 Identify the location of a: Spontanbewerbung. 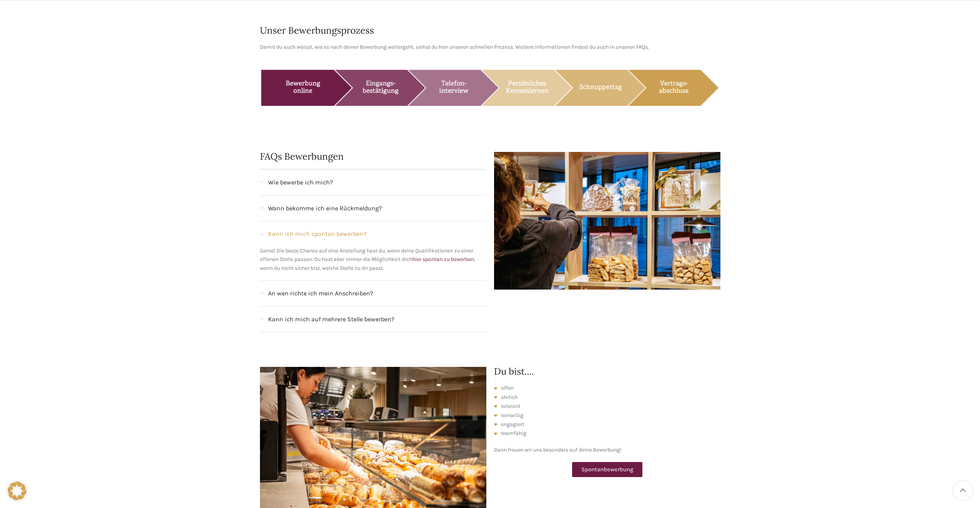
(607, 469).